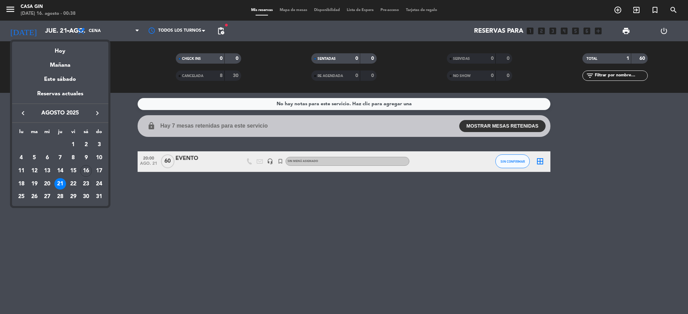 The height and width of the screenshot is (314, 688). What do you see at coordinates (86, 145) in the screenshot?
I see `div: 2` at bounding box center [86, 145].